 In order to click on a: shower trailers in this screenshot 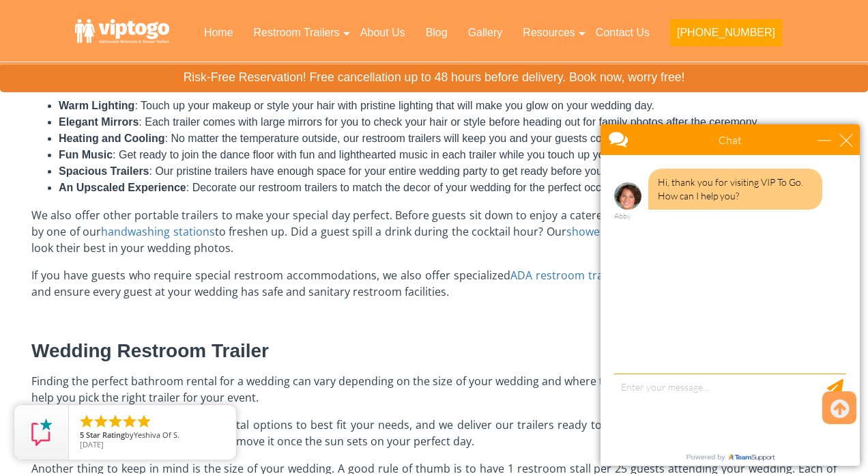, I will do `click(606, 232)`.